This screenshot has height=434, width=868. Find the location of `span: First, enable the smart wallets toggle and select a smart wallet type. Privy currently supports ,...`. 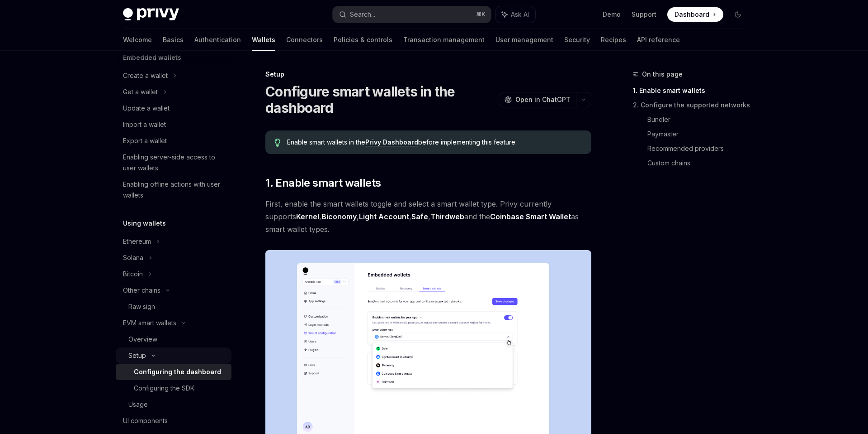

span: First, enable the smart wallets toggle and select a smart wallet type. Privy currently supports ,... is located at coordinates (428, 216).